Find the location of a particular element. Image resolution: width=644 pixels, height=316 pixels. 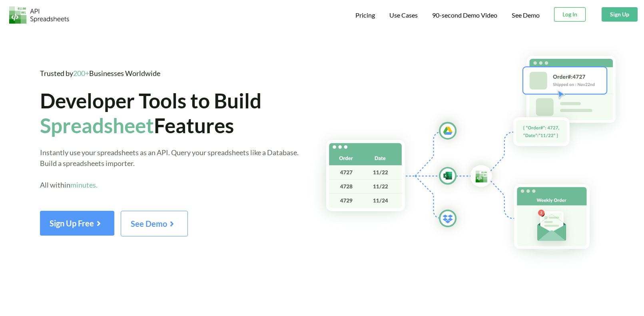

button: See Demo is located at coordinates (155, 224).